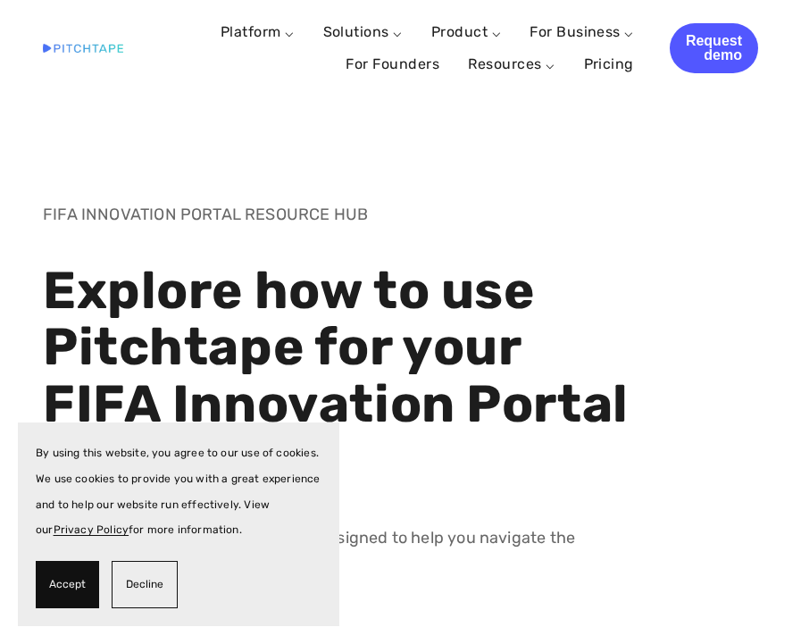 This screenshot has width=801, height=644. I want to click on a: Resources ⌵, so click(511, 63).